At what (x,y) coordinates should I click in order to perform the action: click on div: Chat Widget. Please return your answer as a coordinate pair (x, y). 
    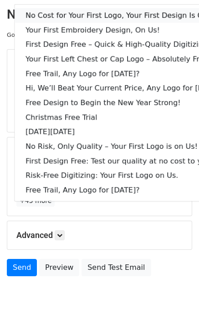
    Looking at the image, I should click on (176, 297).